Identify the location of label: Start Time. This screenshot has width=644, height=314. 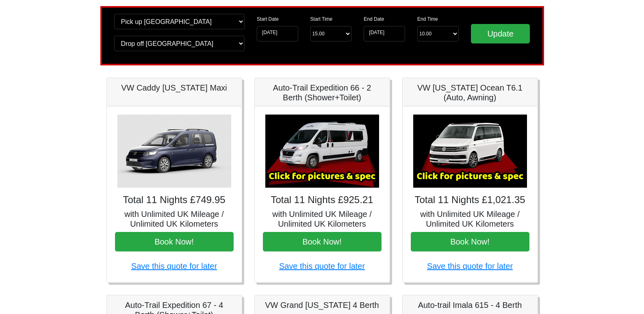
(321, 19).